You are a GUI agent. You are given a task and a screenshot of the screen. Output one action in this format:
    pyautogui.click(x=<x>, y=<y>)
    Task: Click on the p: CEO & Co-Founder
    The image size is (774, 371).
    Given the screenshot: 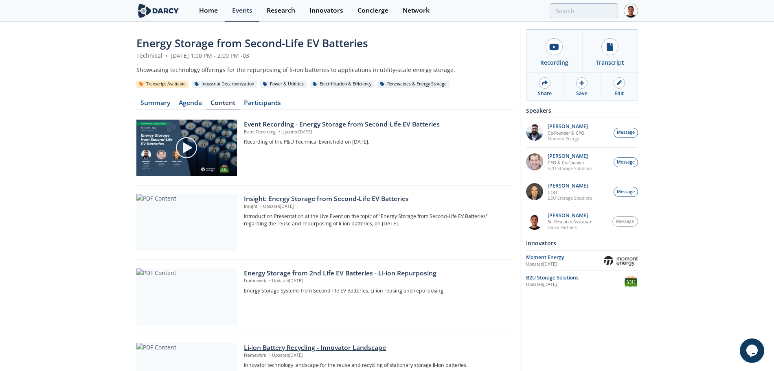 What is the action you would take?
    pyautogui.click(x=570, y=163)
    